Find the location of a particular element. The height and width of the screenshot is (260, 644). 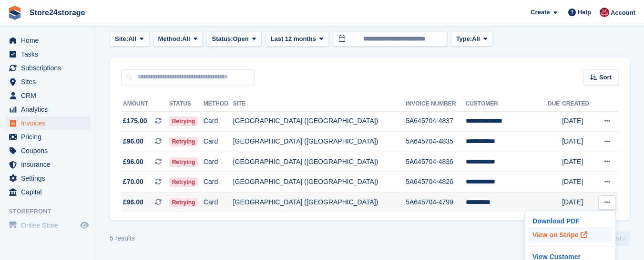

span: Analytics is located at coordinates (49, 110).